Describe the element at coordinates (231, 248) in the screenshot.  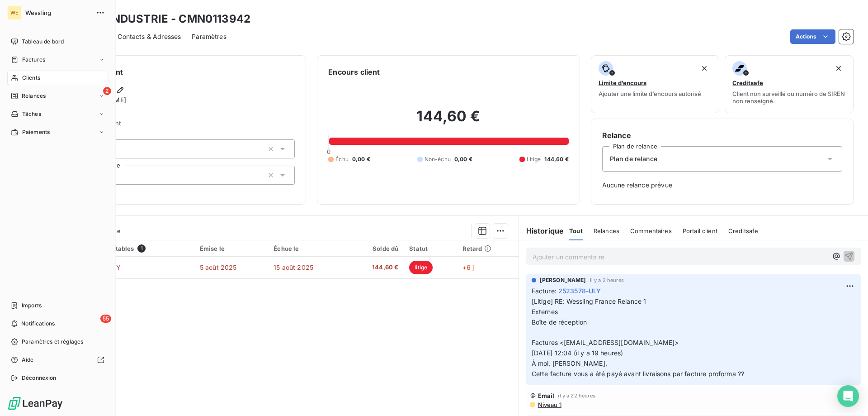
I see `div: Émise le` at that location.